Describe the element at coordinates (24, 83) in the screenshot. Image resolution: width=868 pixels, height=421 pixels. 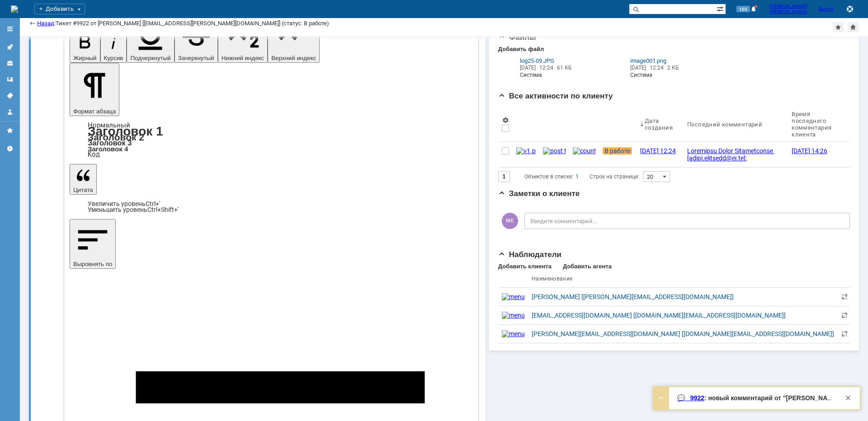
I see `span: Инженер` at that location.